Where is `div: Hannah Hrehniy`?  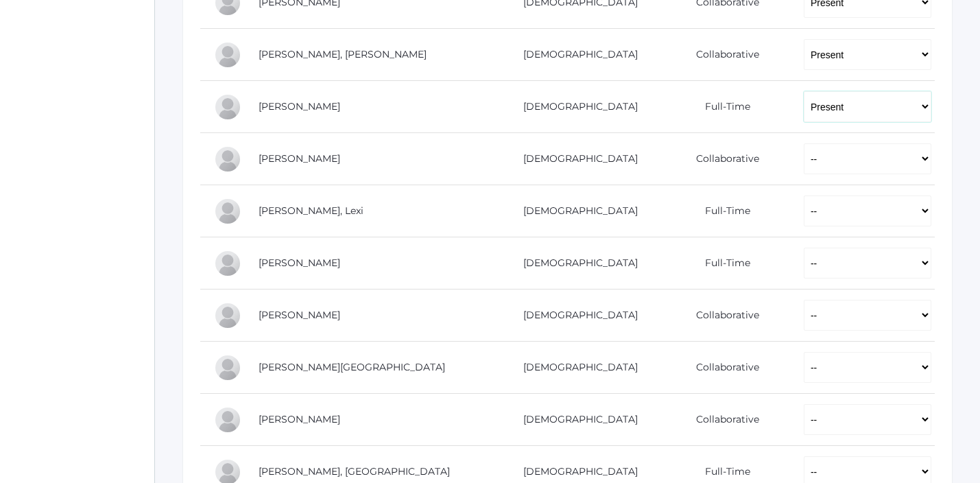 div: Hannah Hrehniy is located at coordinates (227, 107).